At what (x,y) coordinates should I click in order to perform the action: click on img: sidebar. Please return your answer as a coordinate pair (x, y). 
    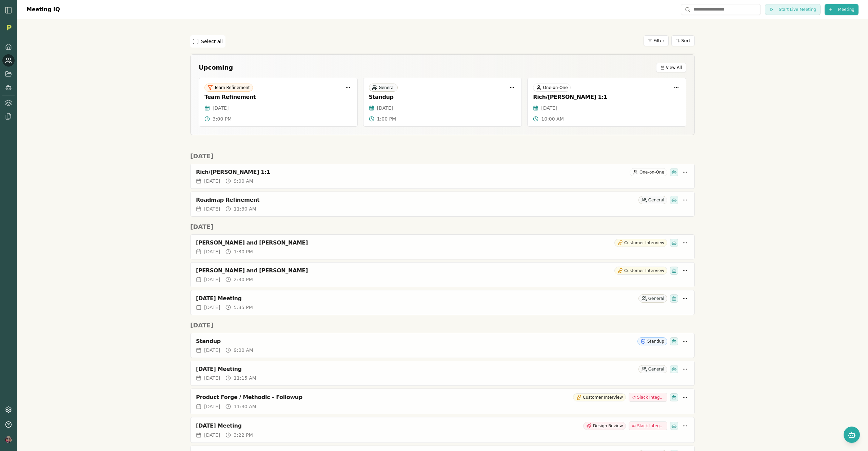
    Looking at the image, I should click on (9, 10).